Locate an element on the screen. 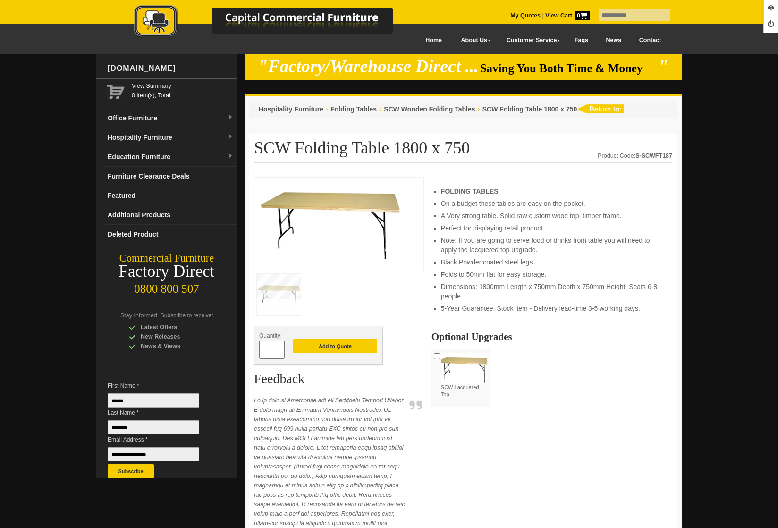  a: Education Furnituredropdown is located at coordinates (170, 157).